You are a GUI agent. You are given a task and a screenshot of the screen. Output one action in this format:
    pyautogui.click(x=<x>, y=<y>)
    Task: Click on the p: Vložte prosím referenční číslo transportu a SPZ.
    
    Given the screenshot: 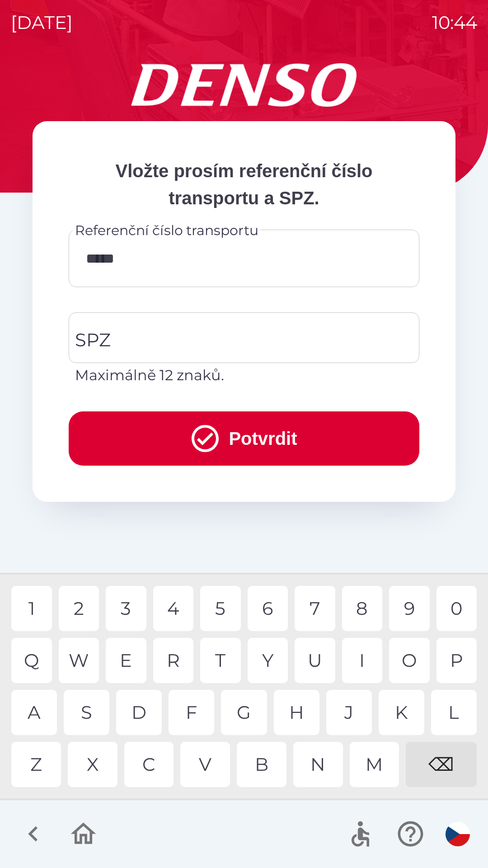 What is the action you would take?
    pyautogui.click(x=244, y=185)
    